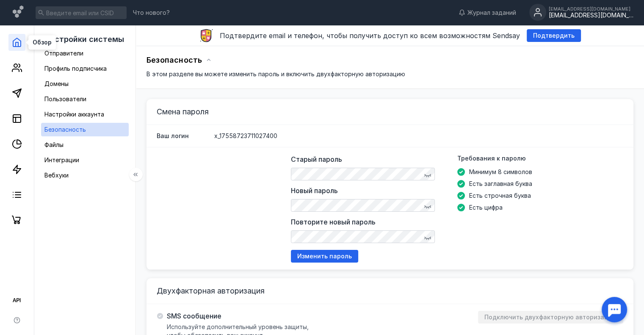 This screenshot has height=335, width=644. What do you see at coordinates (491, 158) in the screenshot?
I see `span: Требования к паролю` at bounding box center [491, 158].